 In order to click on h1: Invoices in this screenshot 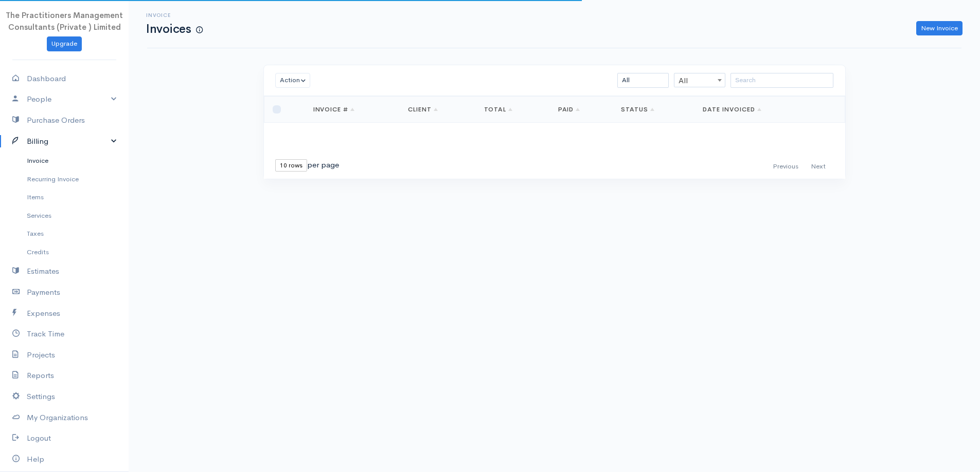, I will do `click(174, 29)`.